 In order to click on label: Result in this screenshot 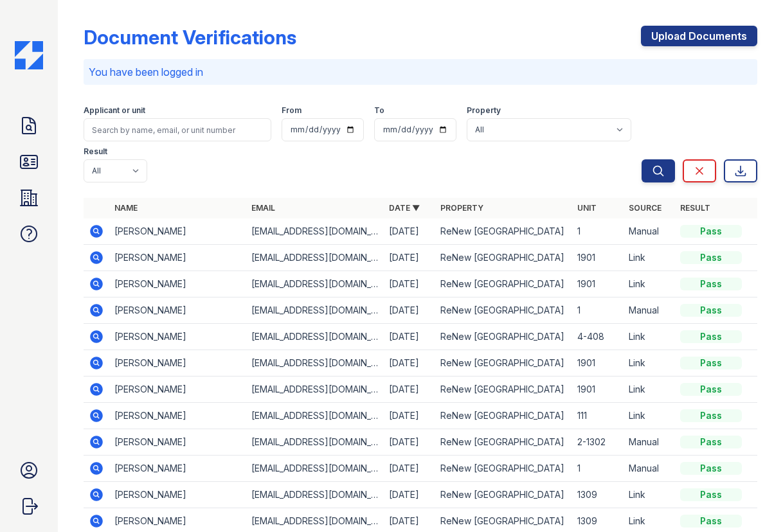, I will do `click(95, 152)`.